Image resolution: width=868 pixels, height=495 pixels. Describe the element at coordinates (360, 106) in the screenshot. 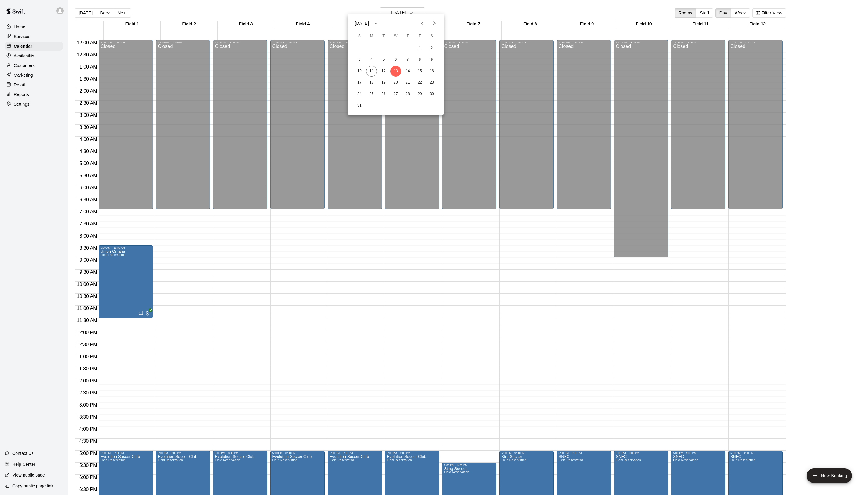

I see `button: 31` at that location.